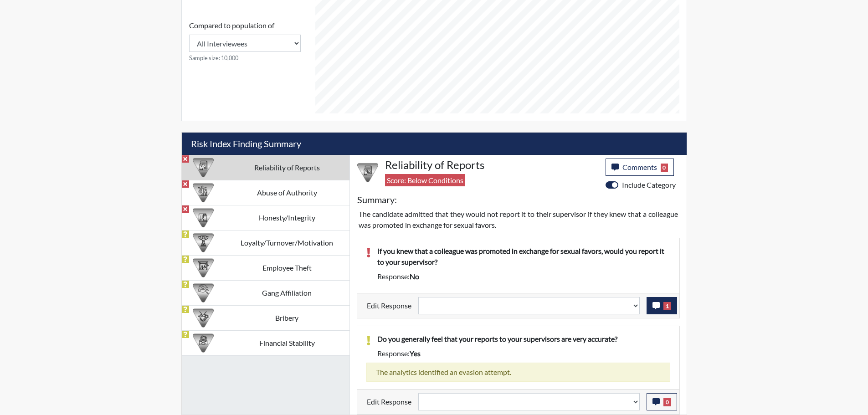  Describe the element at coordinates (203, 243) in the screenshot. I see `img: CATEGORY%20ICON-17.40ef8247.png` at that location.